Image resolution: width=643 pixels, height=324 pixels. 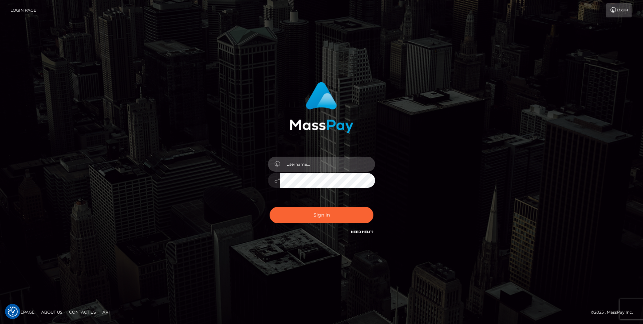 What do you see at coordinates (23, 10) in the screenshot?
I see `a: Login Page` at bounding box center [23, 10].